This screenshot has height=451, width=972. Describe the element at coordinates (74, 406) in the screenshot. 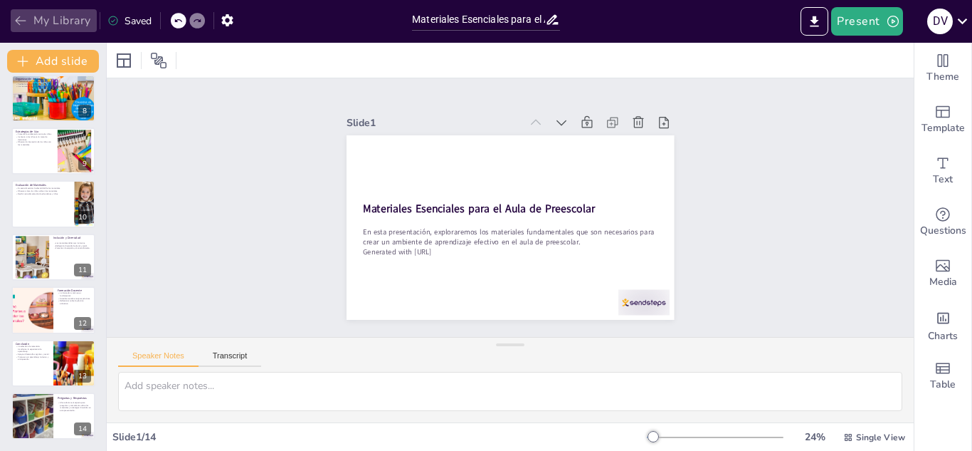

I see `p: Ahora abrimos el espacio para preguntas y comentarios sobre los materiales y estrategias discutid...` at that location.